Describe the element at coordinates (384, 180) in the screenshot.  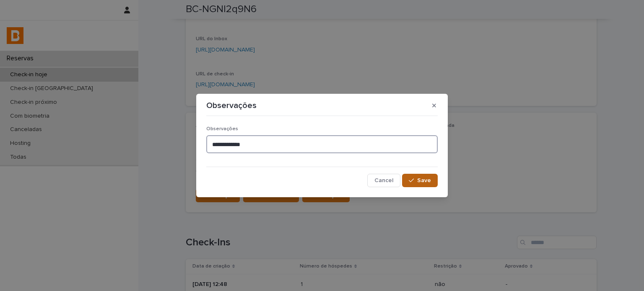
I see `button: Cancel` at that location.